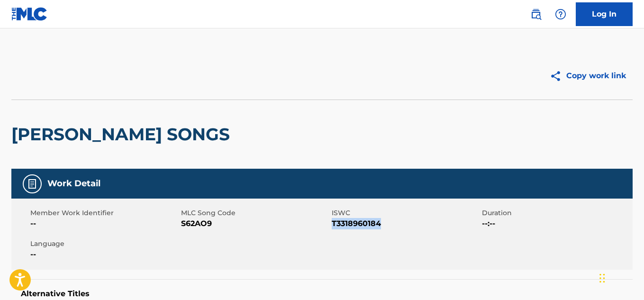 The width and height of the screenshot is (644, 300). I want to click on div: Help, so click(561, 14).